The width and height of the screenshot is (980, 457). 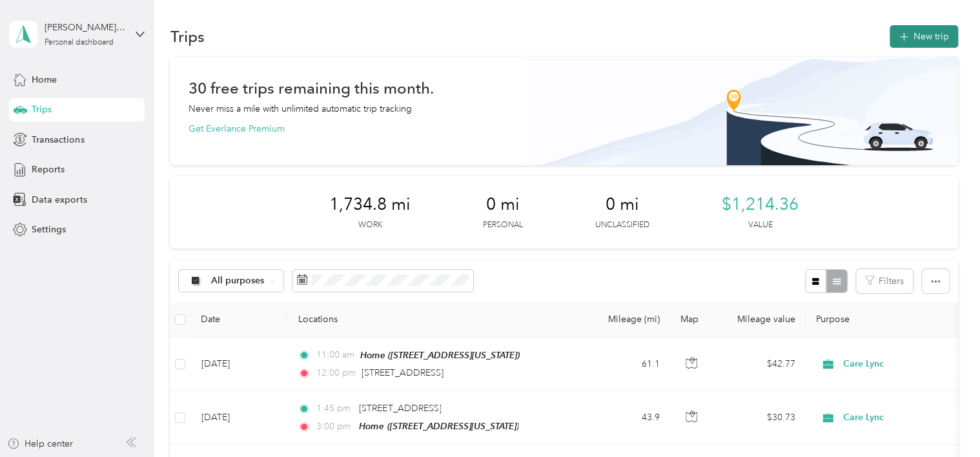 What do you see at coordinates (311, 87) in the screenshot?
I see `h1: 30 free trips remaining this month.` at bounding box center [311, 87].